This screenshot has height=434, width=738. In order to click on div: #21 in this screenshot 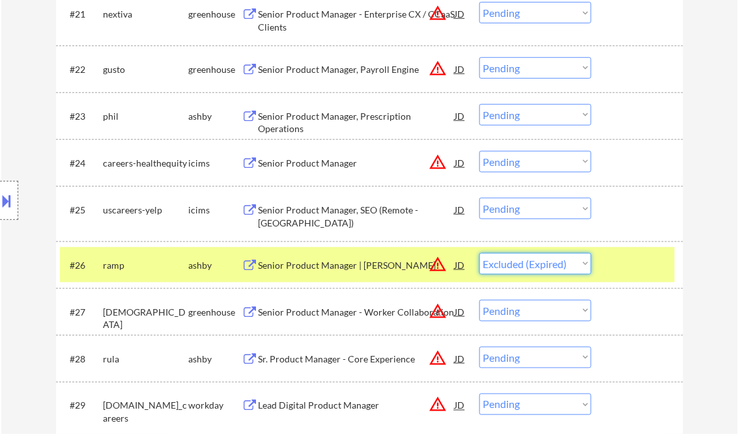, I will do `click(81, 14)`.